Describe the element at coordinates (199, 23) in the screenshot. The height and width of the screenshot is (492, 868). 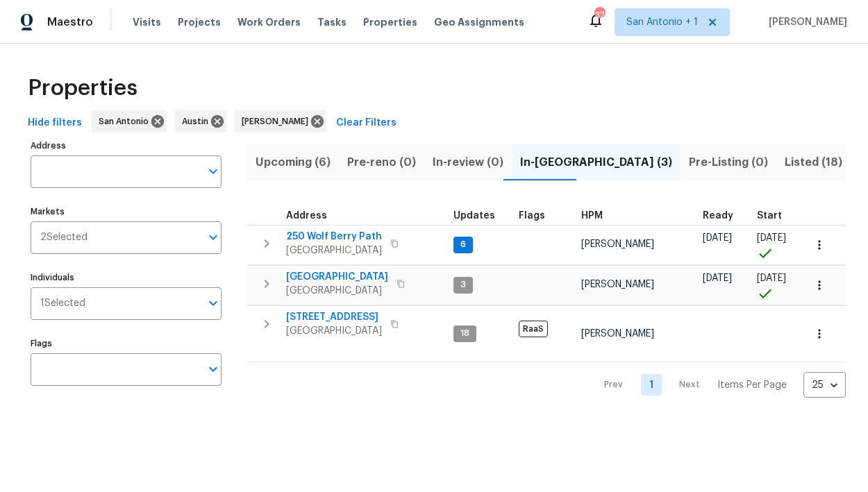
I see `span: Projects` at that location.